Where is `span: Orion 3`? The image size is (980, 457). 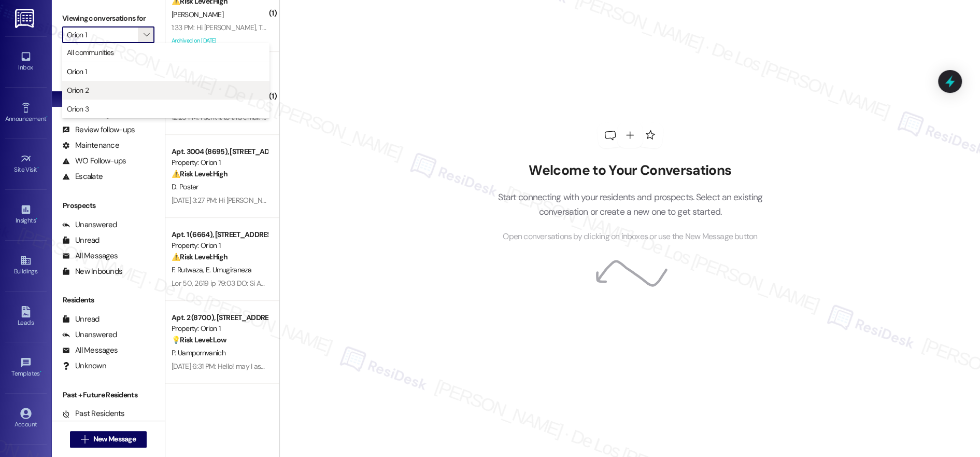 span: Orion 3 is located at coordinates (78, 109).